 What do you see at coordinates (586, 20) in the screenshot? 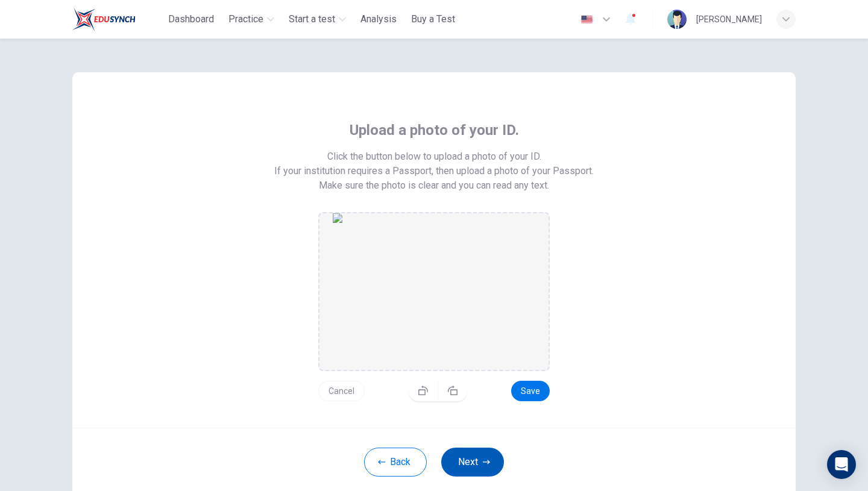
I see `img: en` at bounding box center [586, 20].